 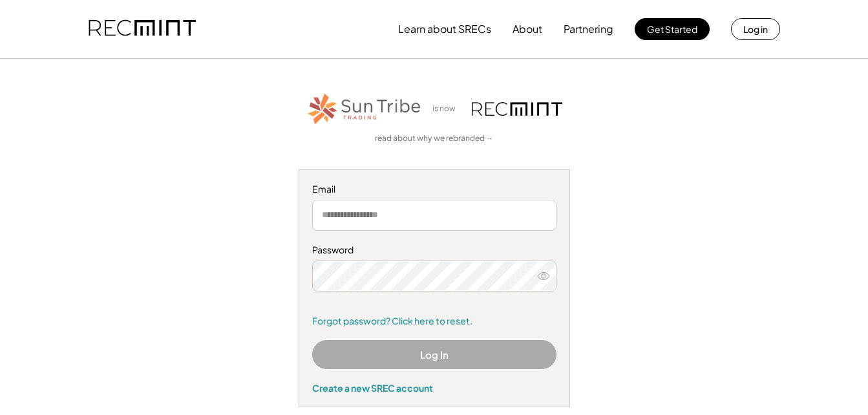 What do you see at coordinates (755, 29) in the screenshot?
I see `button: Log in` at bounding box center [755, 29].